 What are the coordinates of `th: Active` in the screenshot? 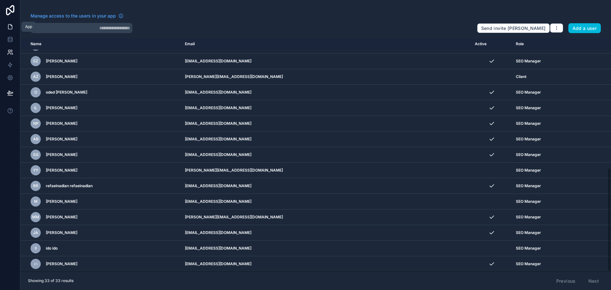 It's located at (492, 44).